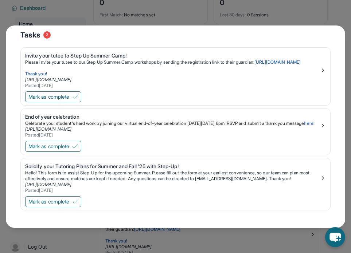  What do you see at coordinates (175, 177) in the screenshot?
I see `a: Solidify your Tutoring Plans for Summer and Fall '25 with Step-Up!Hello! This form is to assist S...` at bounding box center [175, 177].